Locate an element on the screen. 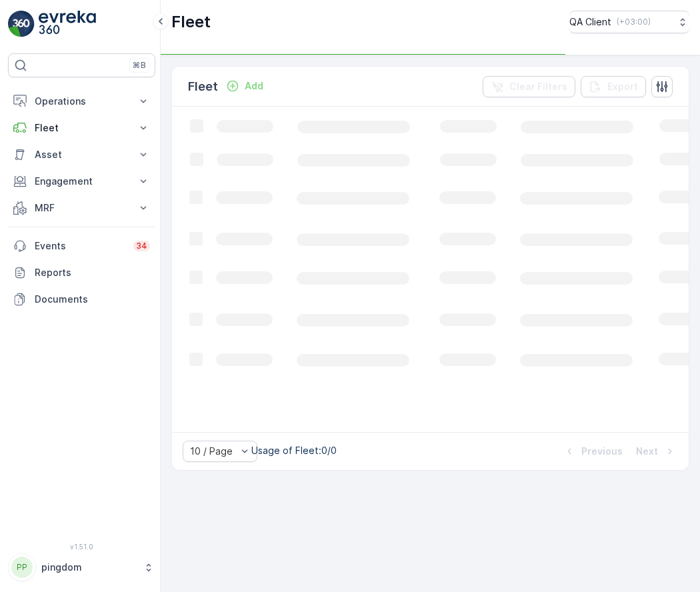  button: Engagement is located at coordinates (81, 181).